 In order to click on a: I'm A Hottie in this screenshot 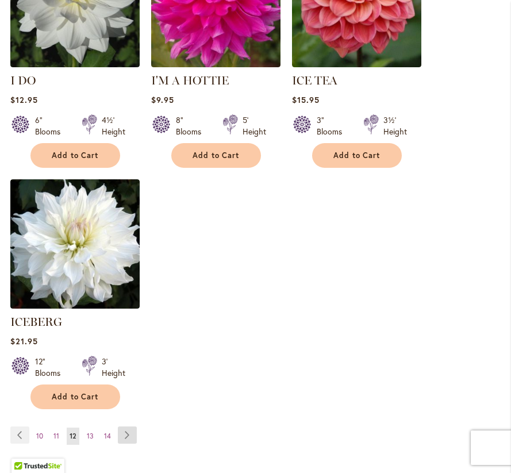, I will do `click(216, 64)`.